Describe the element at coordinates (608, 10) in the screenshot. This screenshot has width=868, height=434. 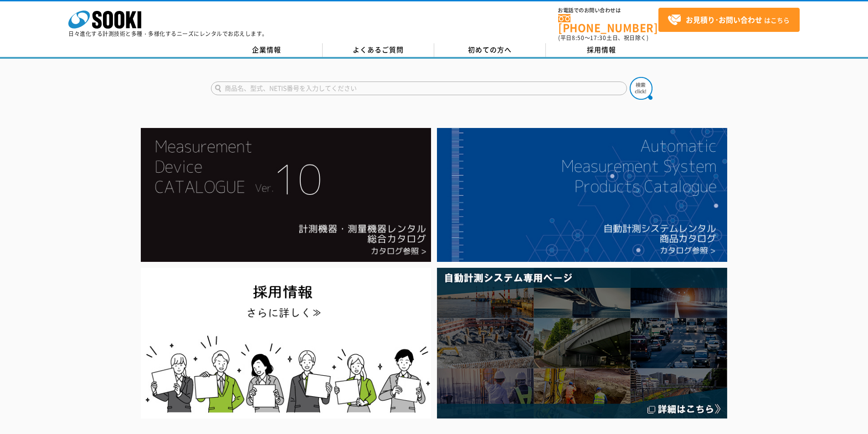
I see `span: お電話でのお問い合わせは` at that location.